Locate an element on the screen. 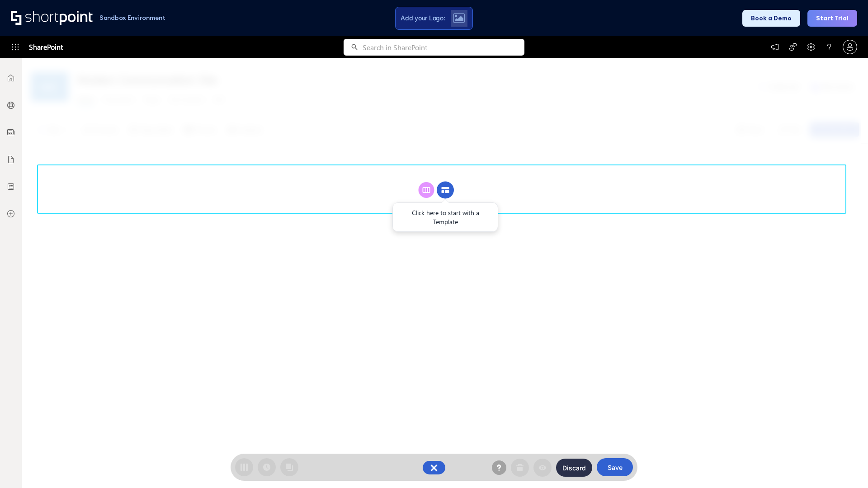 The image size is (868, 488). span: SharePoint is located at coordinates (45, 47).